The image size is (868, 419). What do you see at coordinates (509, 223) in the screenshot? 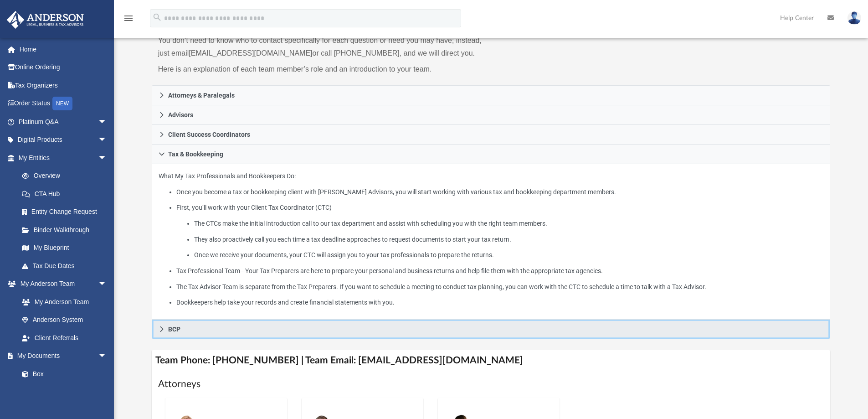
I see `li: The CTCs make the initial introduction call to our tax department and assist with scheduling you ...` at bounding box center [509, 223].